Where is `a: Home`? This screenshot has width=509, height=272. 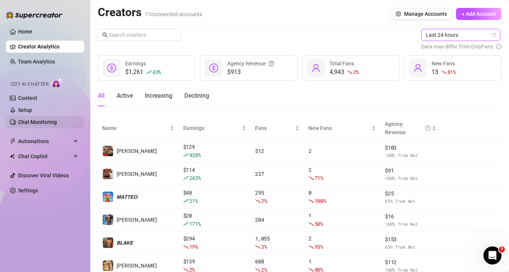 a: Home is located at coordinates (25, 32).